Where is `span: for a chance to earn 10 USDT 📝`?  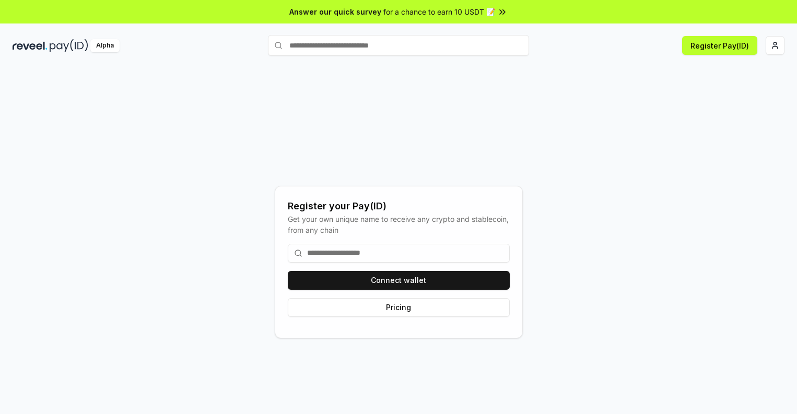
span: for a chance to earn 10 USDT 📝 is located at coordinates (439, 11).